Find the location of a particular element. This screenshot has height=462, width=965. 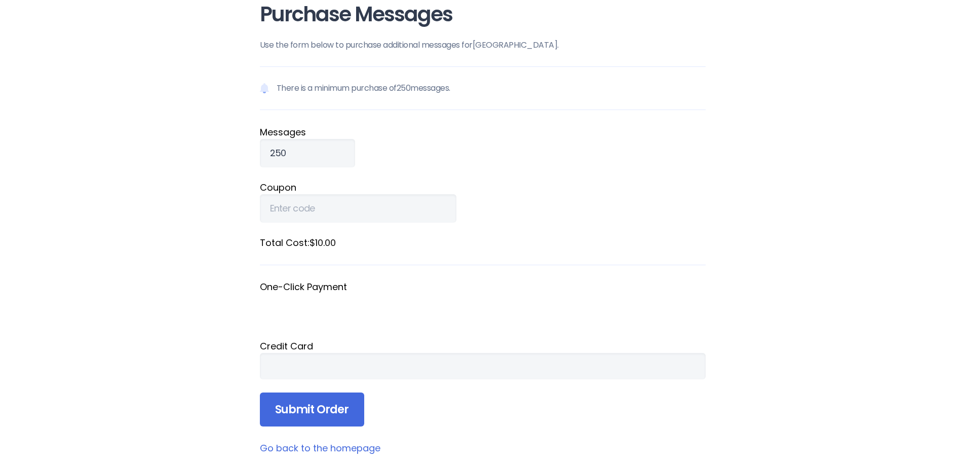

p: There is a minimum purchase of 250 messages. is located at coordinates (483, 88).